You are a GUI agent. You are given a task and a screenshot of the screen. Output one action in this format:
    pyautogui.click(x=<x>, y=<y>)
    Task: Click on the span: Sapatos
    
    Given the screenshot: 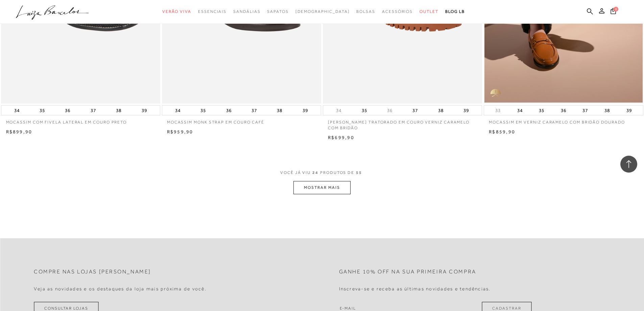 What is the action you would take?
    pyautogui.click(x=278, y=11)
    